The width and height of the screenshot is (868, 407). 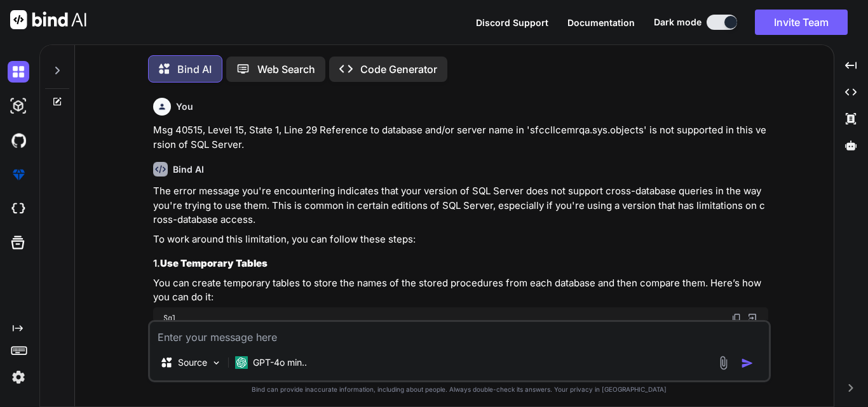 I want to click on img: settings, so click(x=19, y=377).